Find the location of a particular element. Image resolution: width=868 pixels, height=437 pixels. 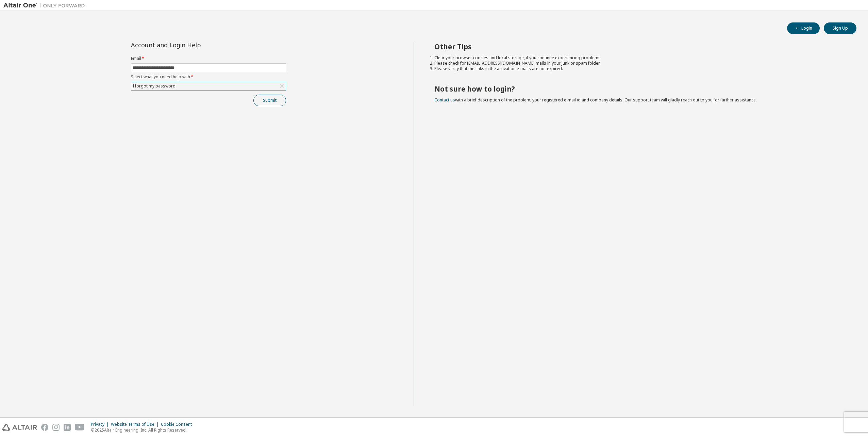

img: youtube.svg is located at coordinates (80, 427).